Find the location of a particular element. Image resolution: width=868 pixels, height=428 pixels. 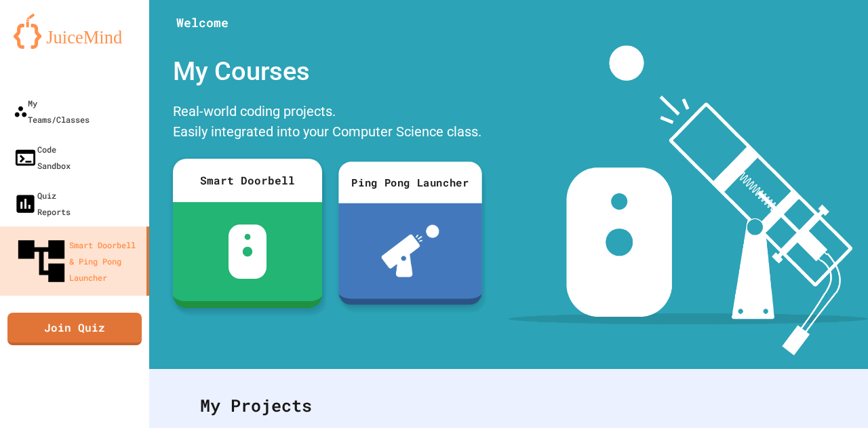

img: ppl-with-ball.png is located at coordinates (410, 250).